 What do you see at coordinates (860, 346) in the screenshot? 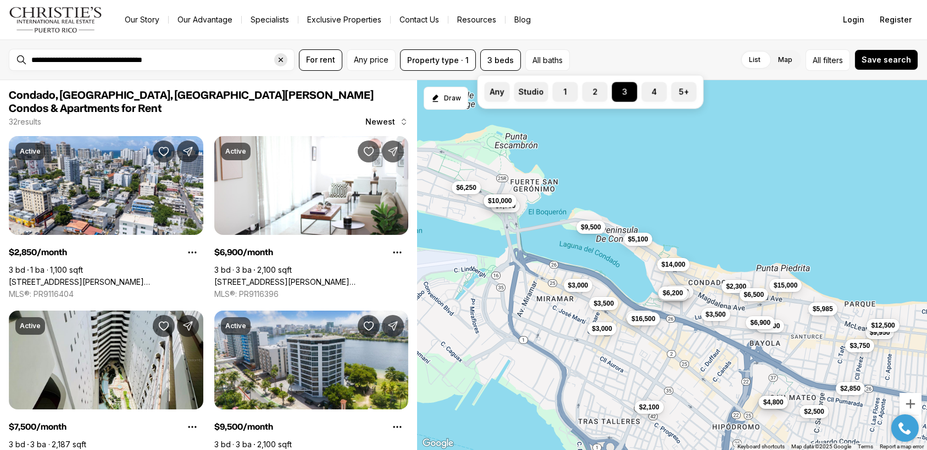
I see `span: $3,750` at bounding box center [860, 346].